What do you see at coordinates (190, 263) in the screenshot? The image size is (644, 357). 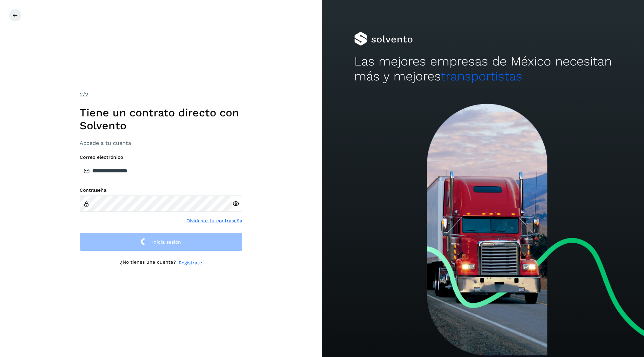 I see `a: Regístrate` at bounding box center [190, 263].